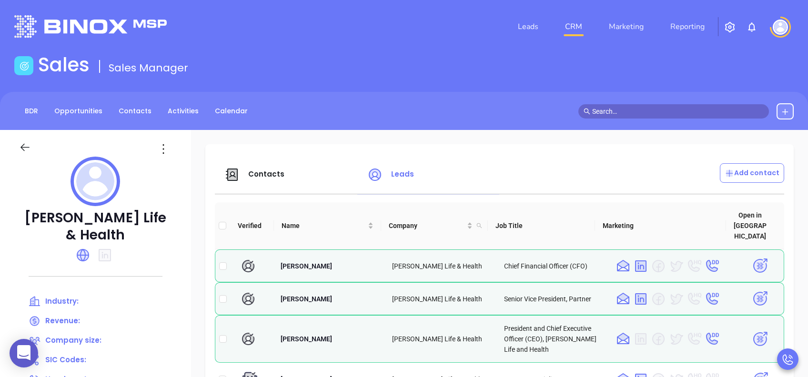 The height and width of the screenshot is (377, 808). What do you see at coordinates (231, 111) in the screenshot?
I see `a: Calendar` at bounding box center [231, 111].